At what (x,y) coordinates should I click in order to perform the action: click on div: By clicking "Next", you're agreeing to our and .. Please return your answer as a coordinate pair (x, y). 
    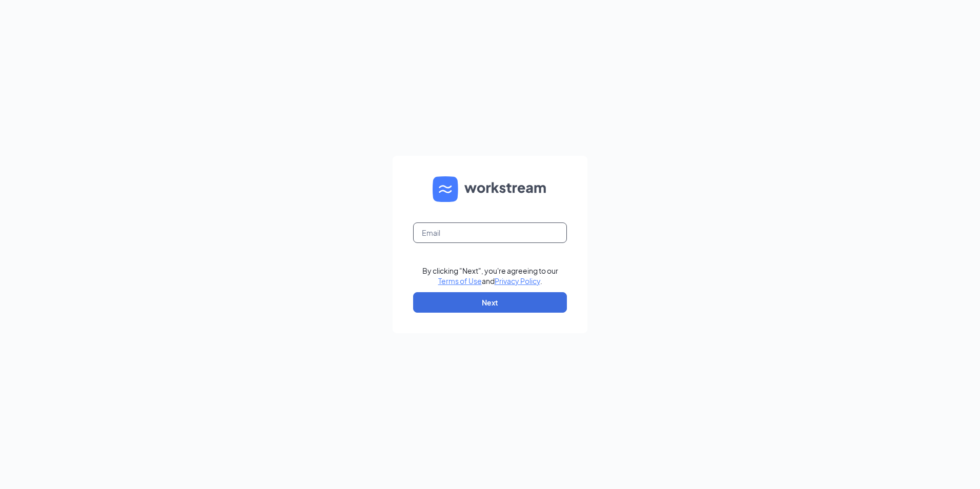
    Looking at the image, I should click on (490, 276).